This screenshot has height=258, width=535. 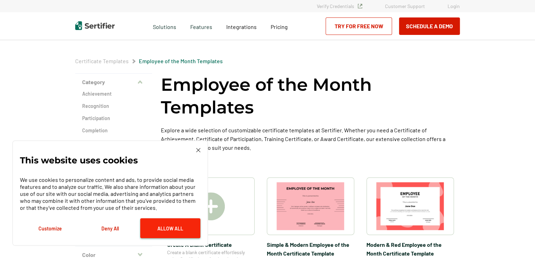 What do you see at coordinates (279, 27) in the screenshot?
I see `span: Pricing` at bounding box center [279, 27].